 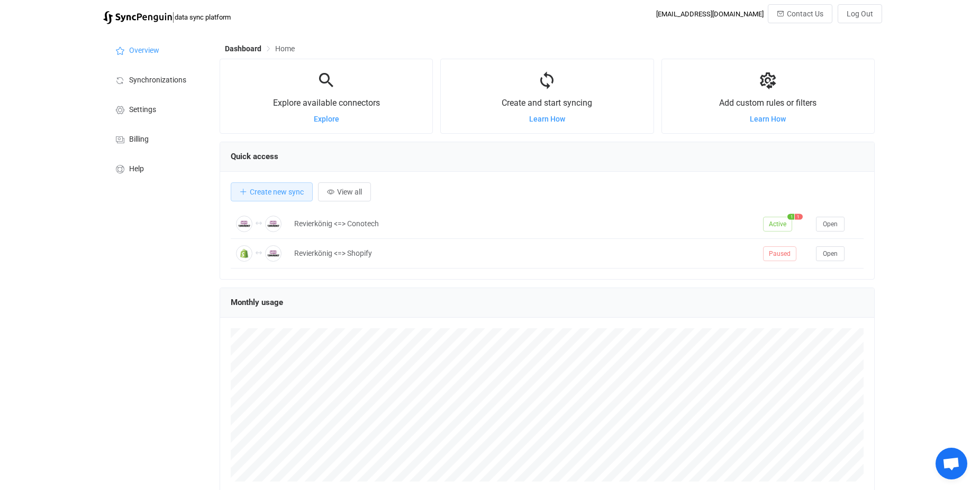 What do you see at coordinates (138, 18) in the screenshot?
I see `img: syncpenguin.svg` at bounding box center [138, 18].